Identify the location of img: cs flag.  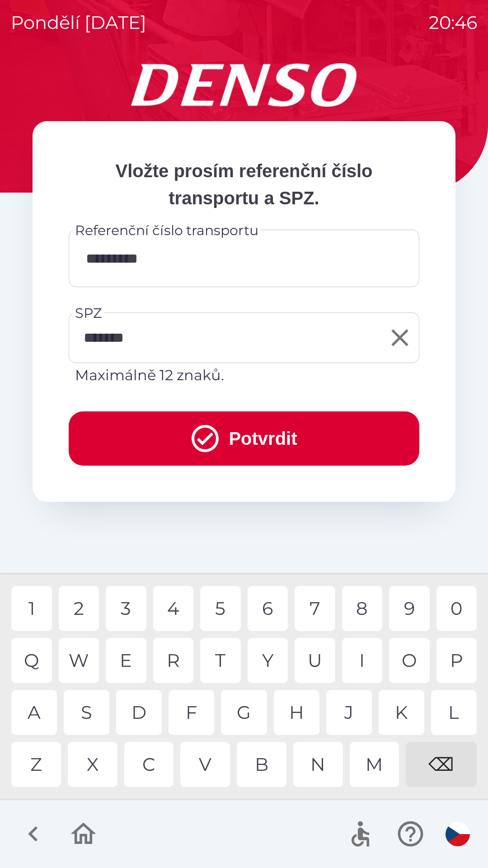
(458, 834).